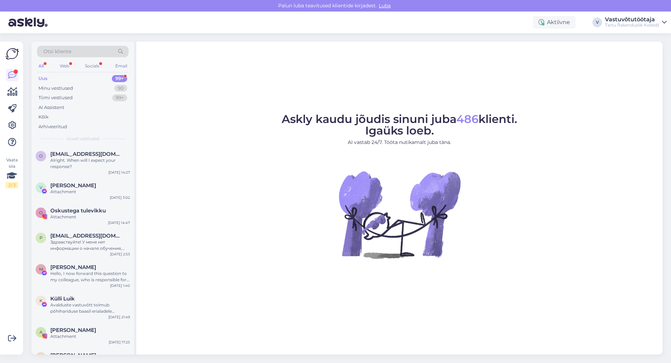  Describe the element at coordinates (632, 25) in the screenshot. I see `div: Tartu Rakenduslik Kolledž` at that location.